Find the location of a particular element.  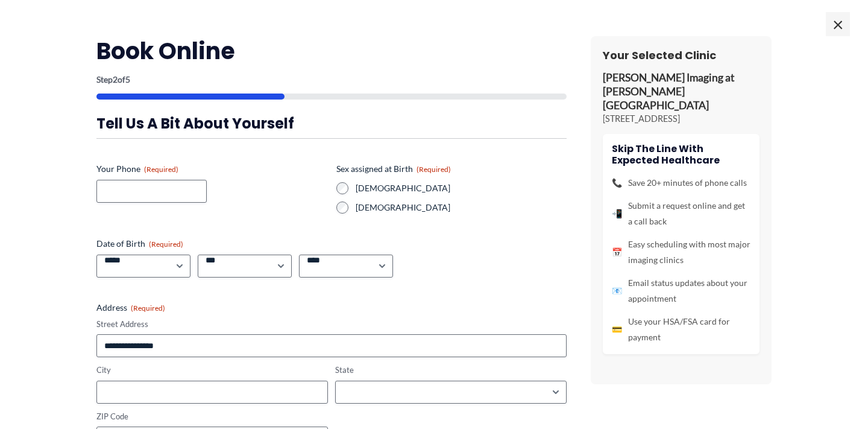

h3: Your Selected Clinic is located at coordinates (681, 55).